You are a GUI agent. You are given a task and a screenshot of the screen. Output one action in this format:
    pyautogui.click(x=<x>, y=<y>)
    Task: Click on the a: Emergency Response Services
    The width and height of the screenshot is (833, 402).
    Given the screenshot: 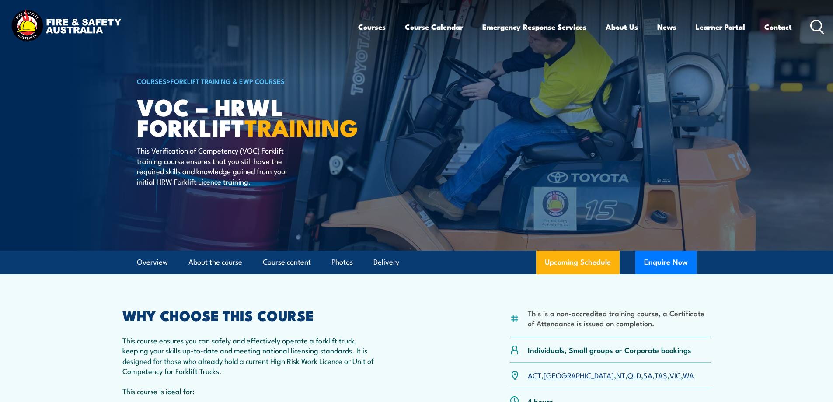 What is the action you would take?
    pyautogui.click(x=534, y=27)
    